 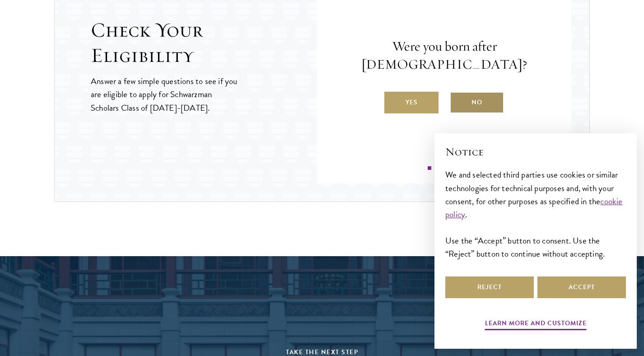 What do you see at coordinates (490, 287) in the screenshot?
I see `button: Reject` at bounding box center [490, 287].